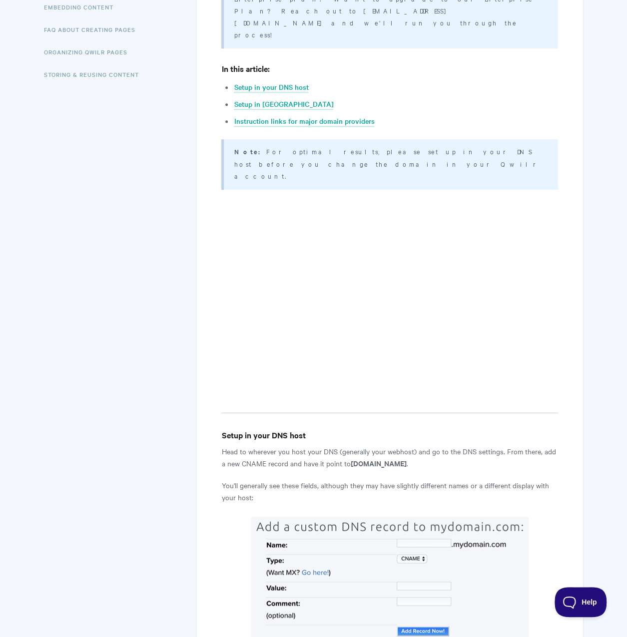 This screenshot has width=627, height=637. What do you see at coordinates (304, 121) in the screenshot?
I see `a: Instruction links for major domain providers` at bounding box center [304, 121].